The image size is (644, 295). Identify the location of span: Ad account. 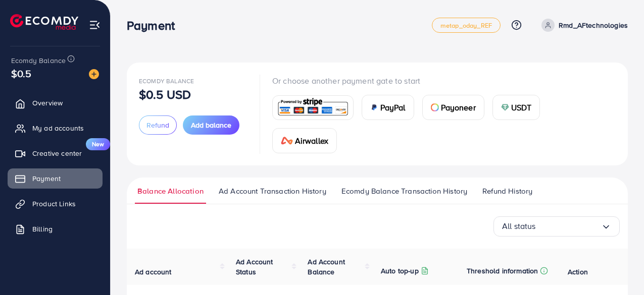
(153, 272).